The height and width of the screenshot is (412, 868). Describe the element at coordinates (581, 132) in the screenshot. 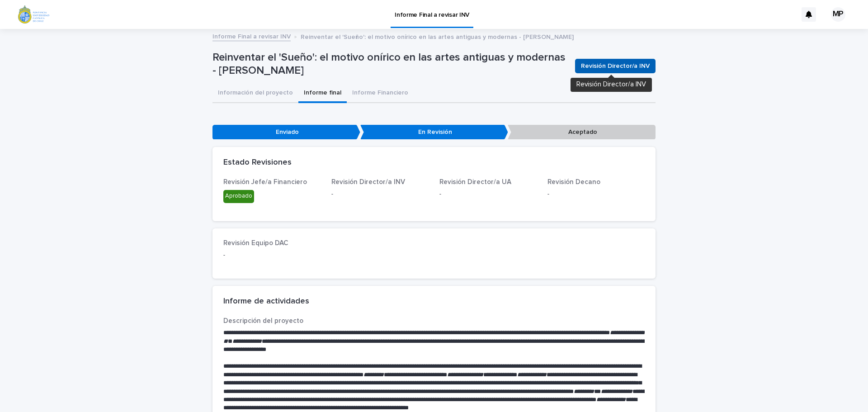

I see `p: Aceptado` at that location.